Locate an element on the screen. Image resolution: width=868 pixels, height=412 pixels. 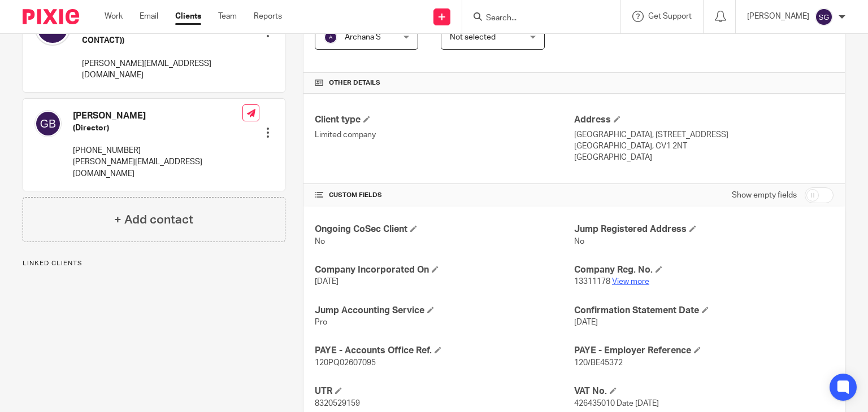
h4: Client type is located at coordinates (444, 119).